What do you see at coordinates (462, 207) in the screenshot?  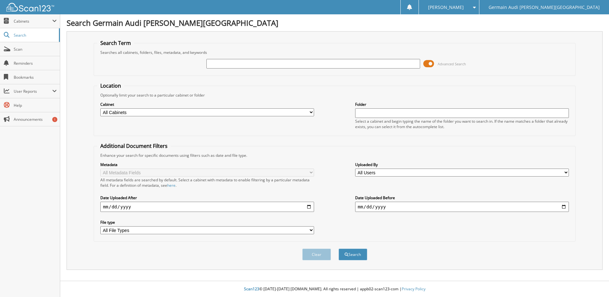 I see `input: end` at bounding box center [462, 207].